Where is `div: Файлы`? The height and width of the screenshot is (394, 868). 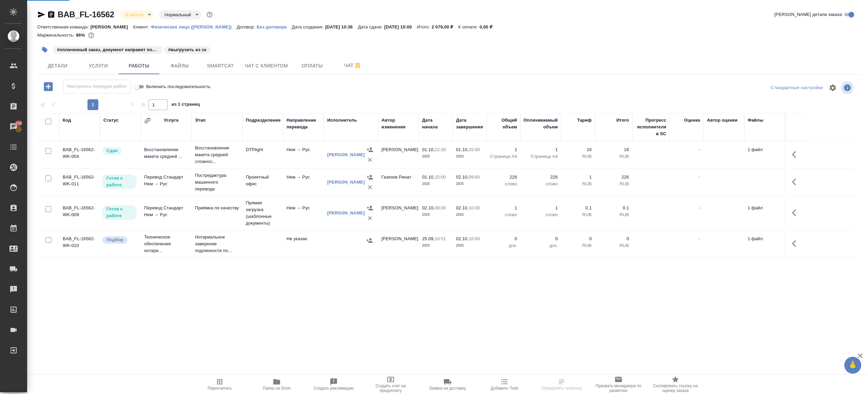
div: Файлы is located at coordinates (756, 120).